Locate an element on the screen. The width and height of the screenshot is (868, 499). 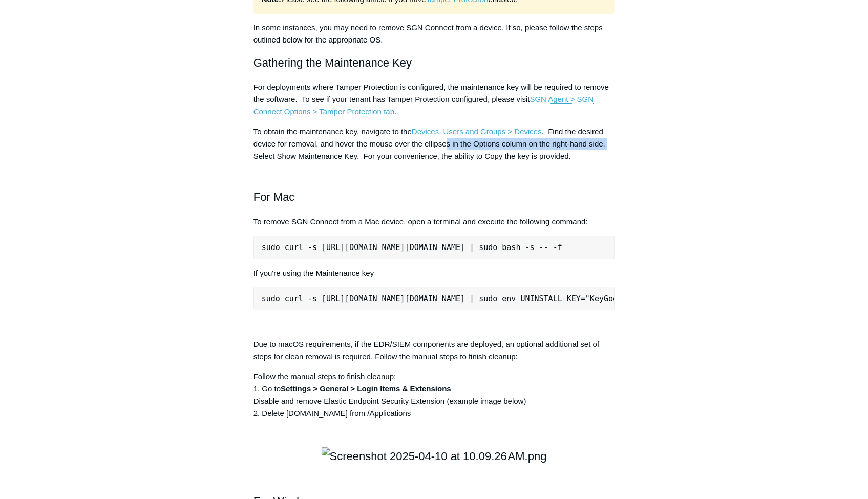
p: For deployments where Tamper Protection is configured, the maintenance key will be required to re... is located at coordinates (434, 99).